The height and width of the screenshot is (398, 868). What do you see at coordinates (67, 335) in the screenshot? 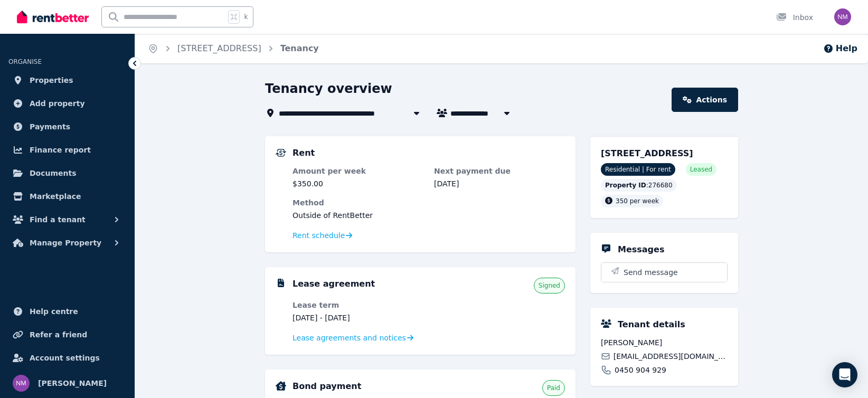
I see `a: Refer a friend` at bounding box center [67, 335].